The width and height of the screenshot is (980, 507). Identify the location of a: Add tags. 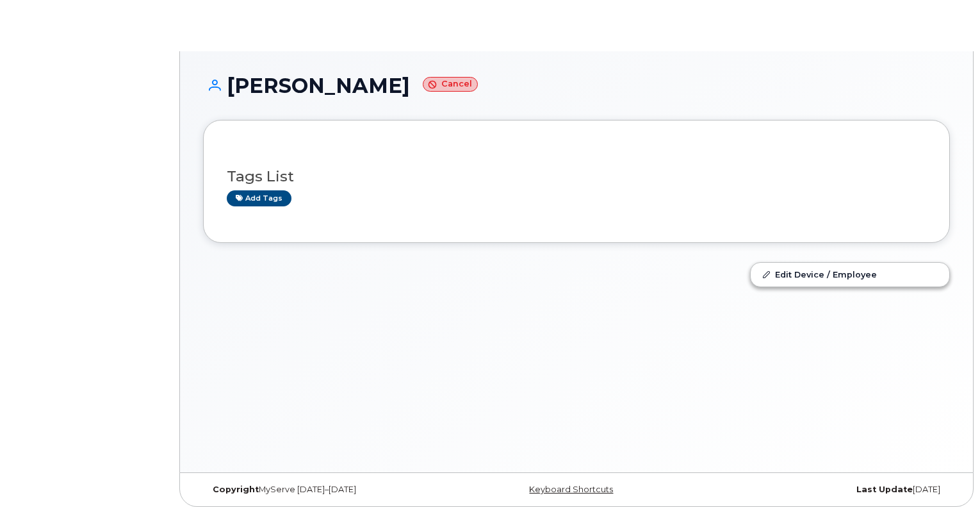
(259, 198).